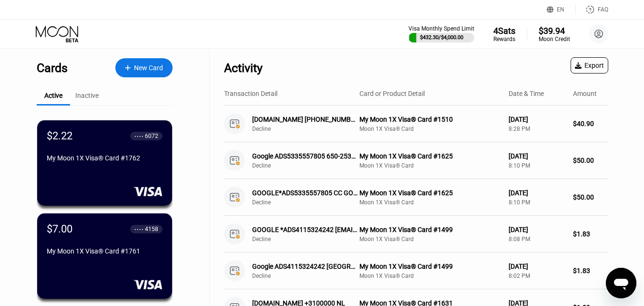  Describe the element at coordinates (504, 34) in the screenshot. I see `div: 4SatsRewards` at that location.